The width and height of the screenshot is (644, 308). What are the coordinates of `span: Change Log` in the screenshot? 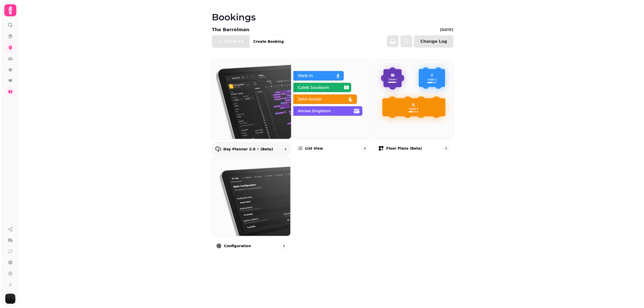 It's located at (434, 42).